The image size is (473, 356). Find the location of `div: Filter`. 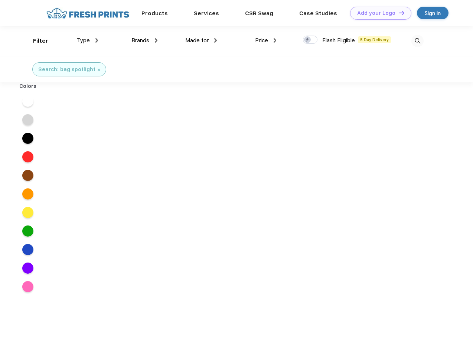

div: Filter is located at coordinates (40, 41).